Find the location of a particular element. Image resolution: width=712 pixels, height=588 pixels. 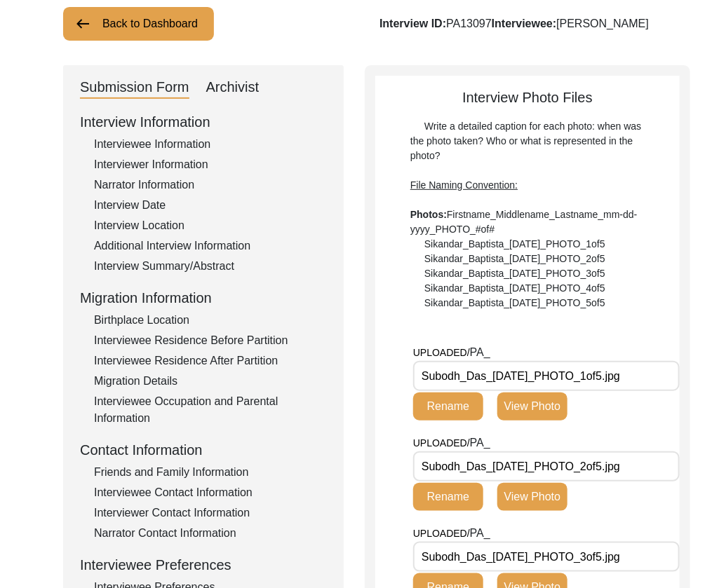

div: Interviewee Information is located at coordinates (210, 145).